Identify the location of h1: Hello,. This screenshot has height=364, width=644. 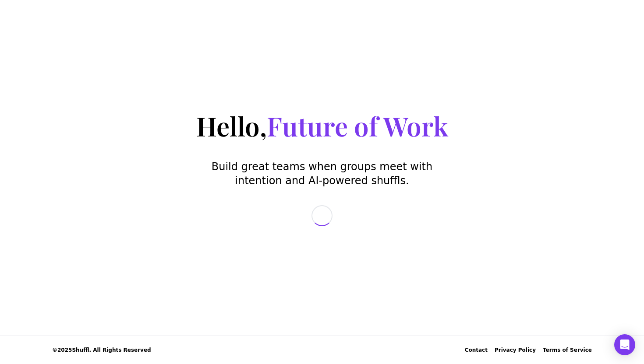
(322, 126).